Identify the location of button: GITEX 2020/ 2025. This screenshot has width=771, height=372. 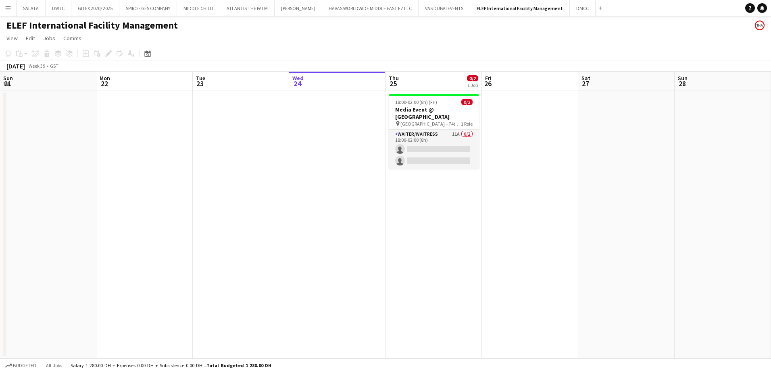
(95, 8).